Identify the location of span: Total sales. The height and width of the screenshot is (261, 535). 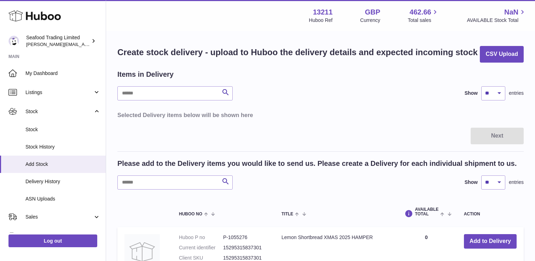
(423, 20).